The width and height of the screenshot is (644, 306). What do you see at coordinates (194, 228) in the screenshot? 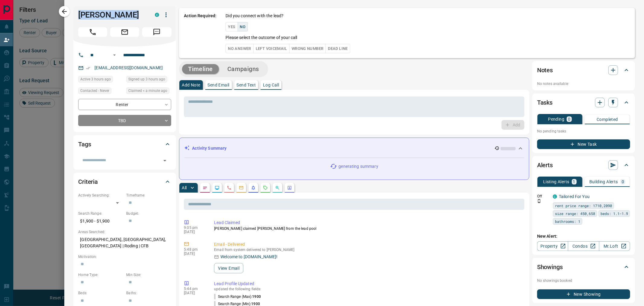
I see `p: 9:05 pm` at bounding box center [194, 228].